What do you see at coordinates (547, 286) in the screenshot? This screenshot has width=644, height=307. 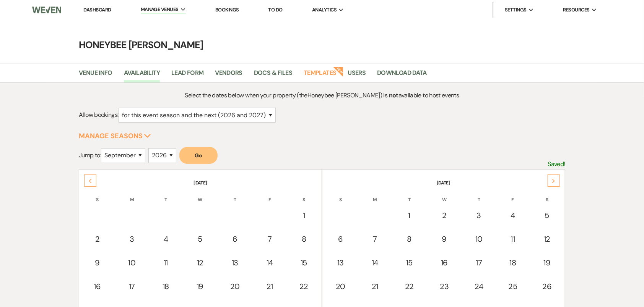 I see `div: 26` at bounding box center [547, 286].